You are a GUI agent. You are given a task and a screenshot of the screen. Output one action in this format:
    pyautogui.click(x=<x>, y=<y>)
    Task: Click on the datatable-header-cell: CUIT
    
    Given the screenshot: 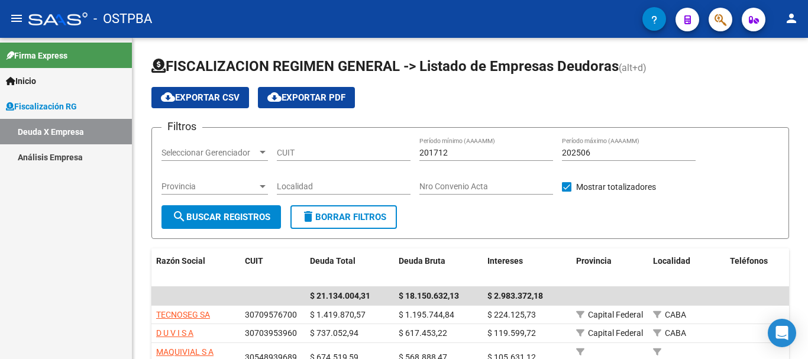 What is the action you would take?
    pyautogui.click(x=273, y=268)
    